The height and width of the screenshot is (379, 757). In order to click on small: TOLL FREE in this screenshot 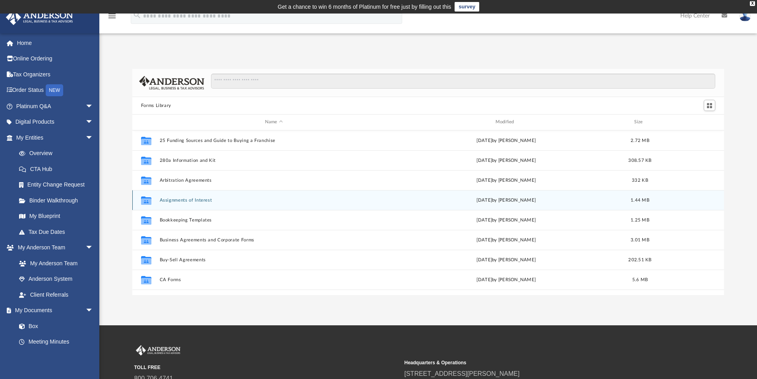, I will do `click(267, 367)`.